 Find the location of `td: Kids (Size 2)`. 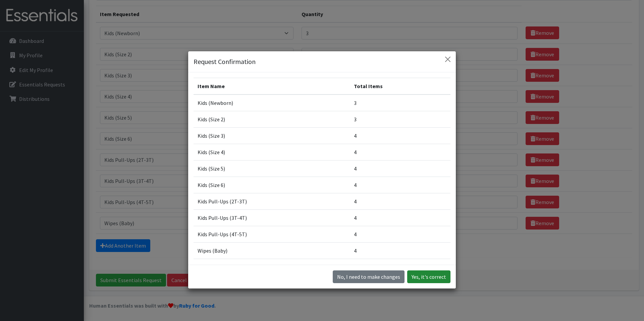

td: Kids (Size 2) is located at coordinates (272, 119).